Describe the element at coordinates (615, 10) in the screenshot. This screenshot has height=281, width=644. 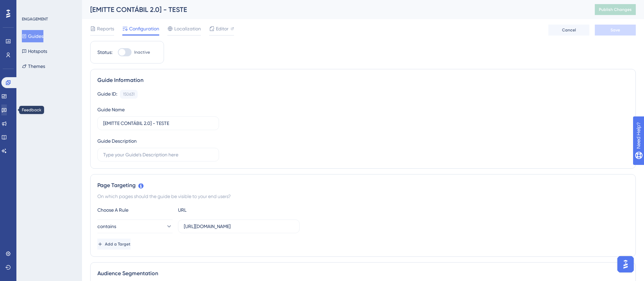
I see `button: Publish Changes` at that location.